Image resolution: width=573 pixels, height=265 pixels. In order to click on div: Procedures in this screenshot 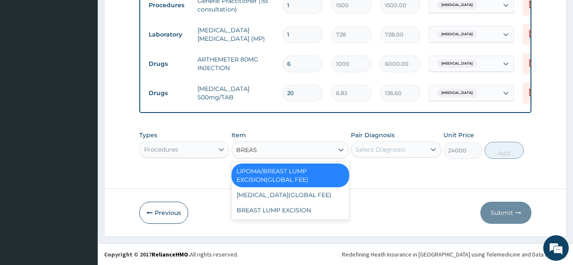, I will do `click(161, 150)`.